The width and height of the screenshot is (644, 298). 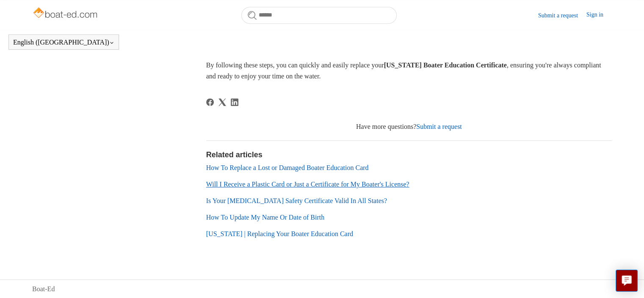 What do you see at coordinates (235, 102) in the screenshot?
I see `a: LinkedIn` at bounding box center [235, 102].